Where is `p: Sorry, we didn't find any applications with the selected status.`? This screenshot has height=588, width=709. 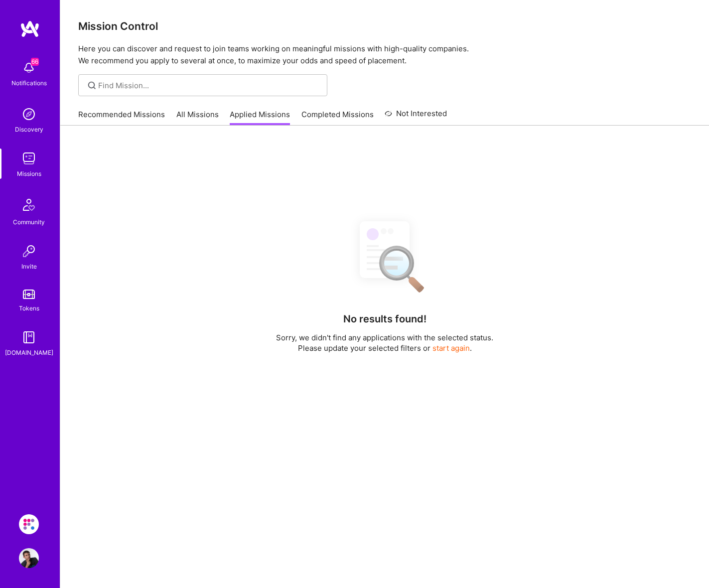
p: Sorry, we didn't find any applications with the selected status. is located at coordinates (385, 337).